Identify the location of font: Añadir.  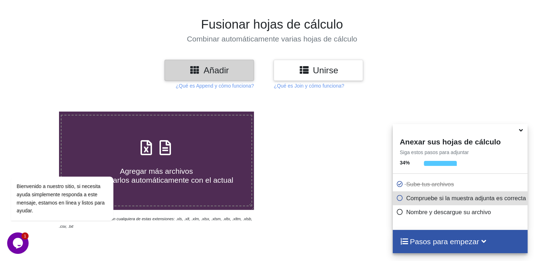
(216, 70).